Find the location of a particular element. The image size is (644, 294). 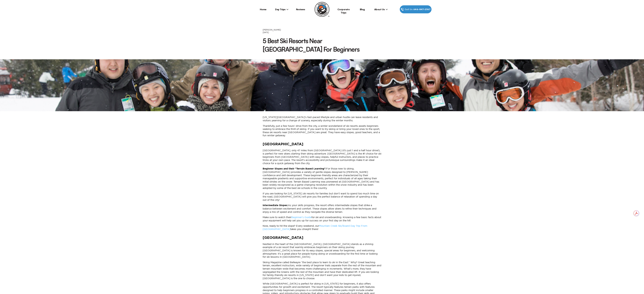

a: Home is located at coordinates (263, 9).